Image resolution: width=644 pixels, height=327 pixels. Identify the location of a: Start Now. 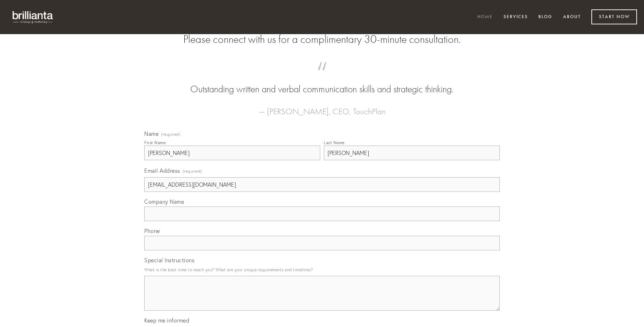
(614, 17).